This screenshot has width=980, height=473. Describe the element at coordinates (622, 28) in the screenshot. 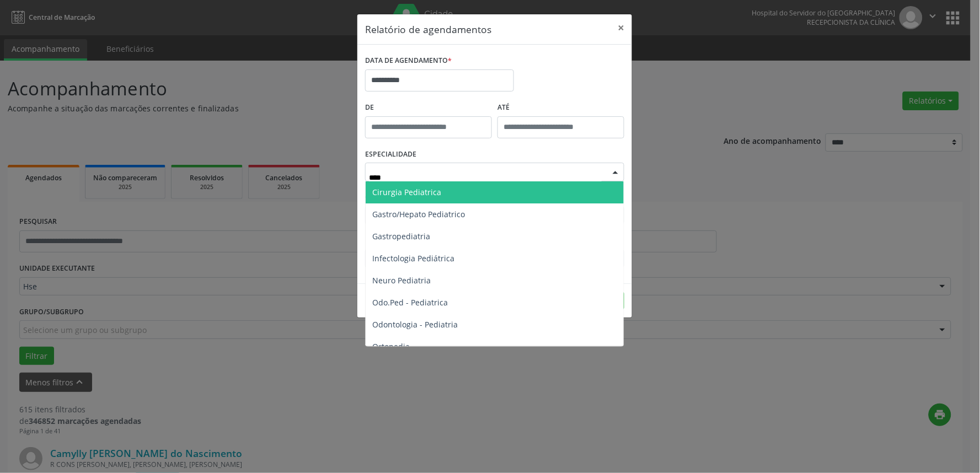

I see `button: Close` at that location.